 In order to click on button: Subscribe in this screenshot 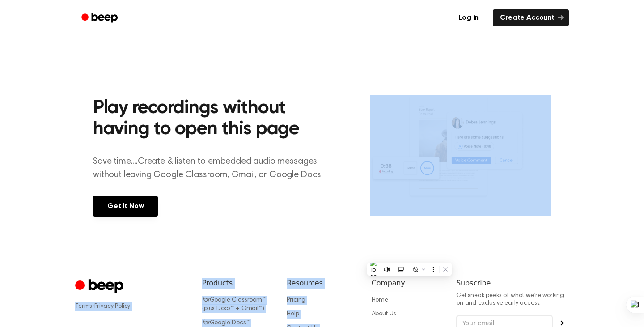, I will do `click(561, 323)`.